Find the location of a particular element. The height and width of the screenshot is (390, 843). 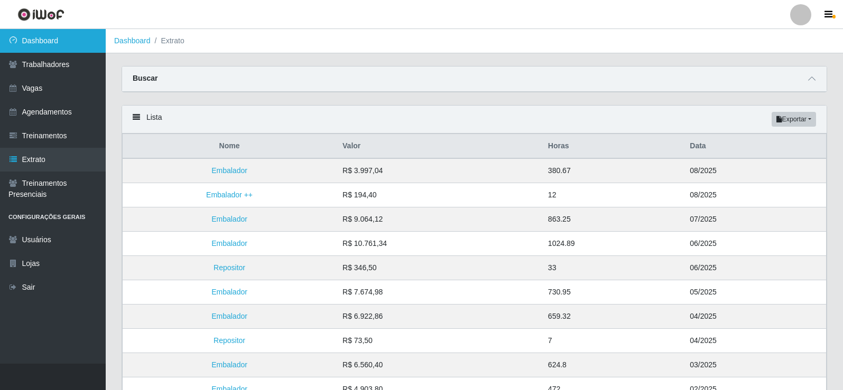

div: Lista is located at coordinates (474, 119).